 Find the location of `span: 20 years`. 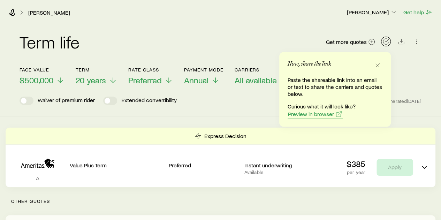

span: 20 years is located at coordinates (91, 80).